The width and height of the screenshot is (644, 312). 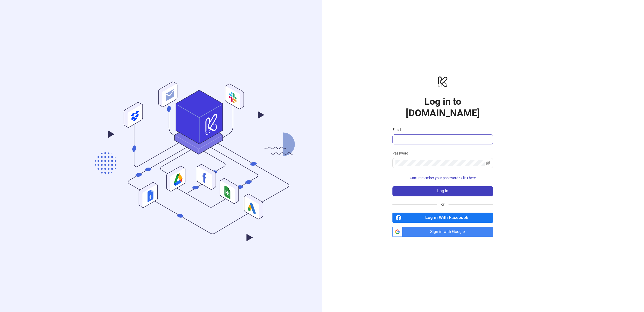 What do you see at coordinates (402, 153) in the screenshot?
I see `label: Password` at bounding box center [402, 153].